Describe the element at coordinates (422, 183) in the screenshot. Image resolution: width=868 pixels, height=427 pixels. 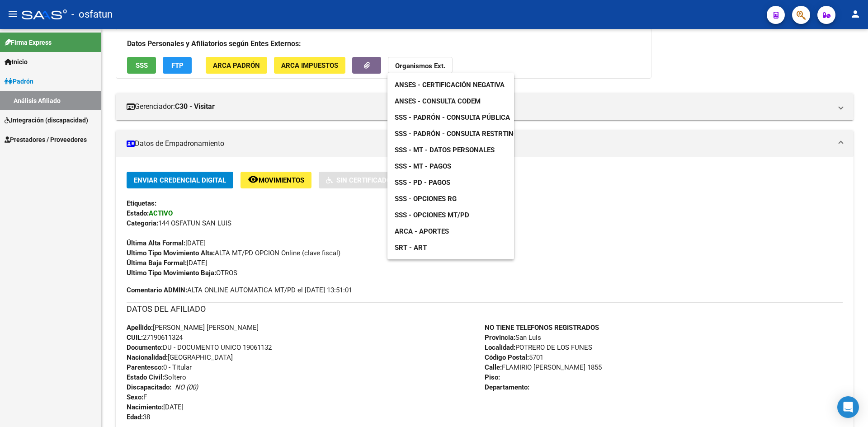
I see `a: SSS - PD - Pagos` at that location.